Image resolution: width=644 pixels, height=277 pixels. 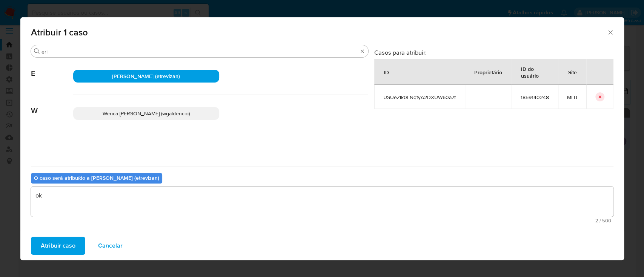 What do you see at coordinates (110, 246) in the screenshot?
I see `button: Cancelar` at bounding box center [110, 246].